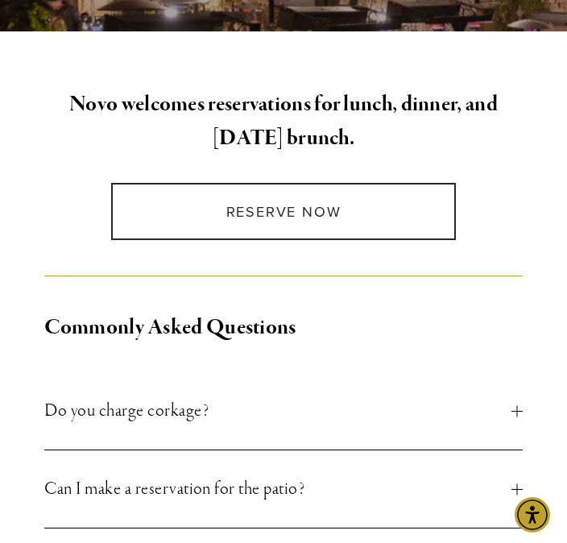 This screenshot has width=567, height=543. I want to click on div: Accessibility Menu, so click(532, 514).